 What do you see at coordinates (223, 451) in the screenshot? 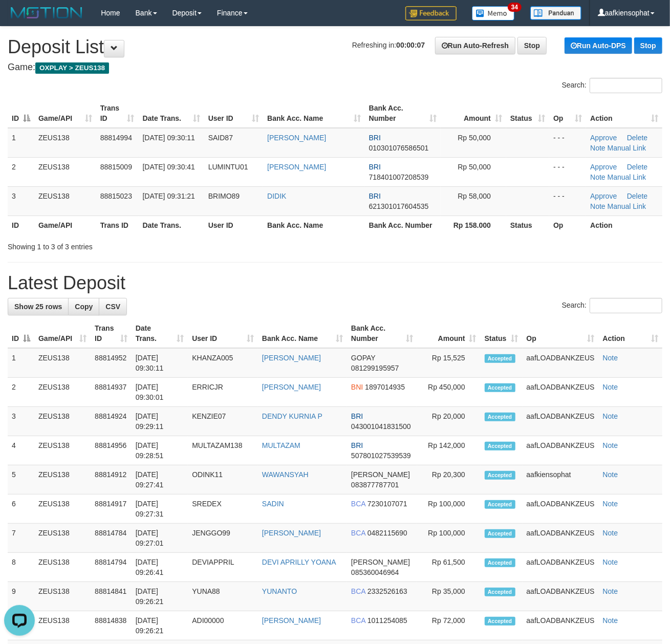
I see `td: MULTAZAM138` at bounding box center [223, 451].